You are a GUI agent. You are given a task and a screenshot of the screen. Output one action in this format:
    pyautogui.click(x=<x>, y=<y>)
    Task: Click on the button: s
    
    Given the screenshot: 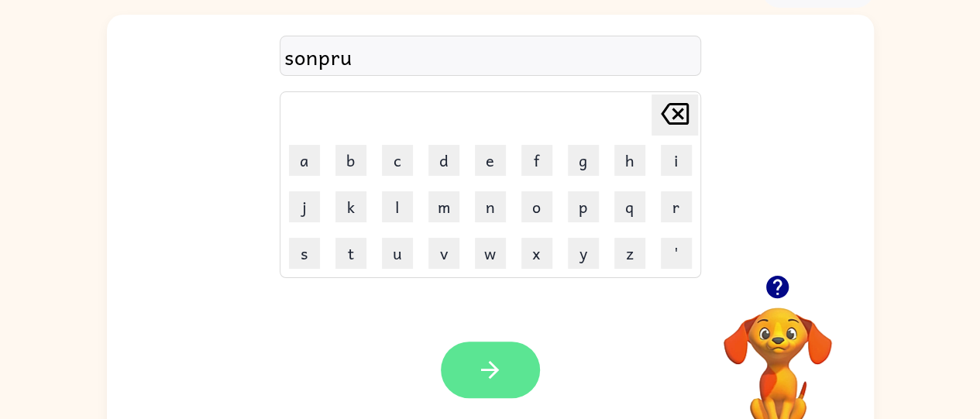 What is the action you would take?
    pyautogui.click(x=304, y=253)
    